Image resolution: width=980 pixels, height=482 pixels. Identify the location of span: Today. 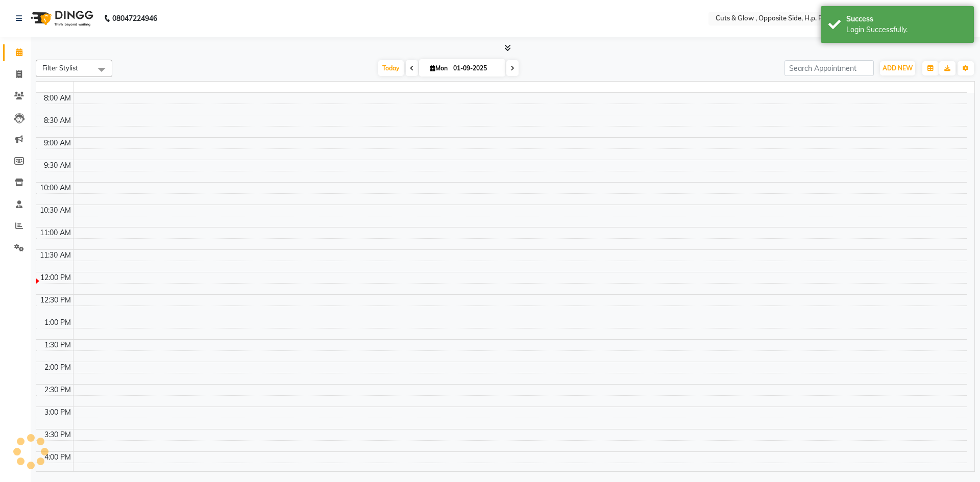
(391, 68).